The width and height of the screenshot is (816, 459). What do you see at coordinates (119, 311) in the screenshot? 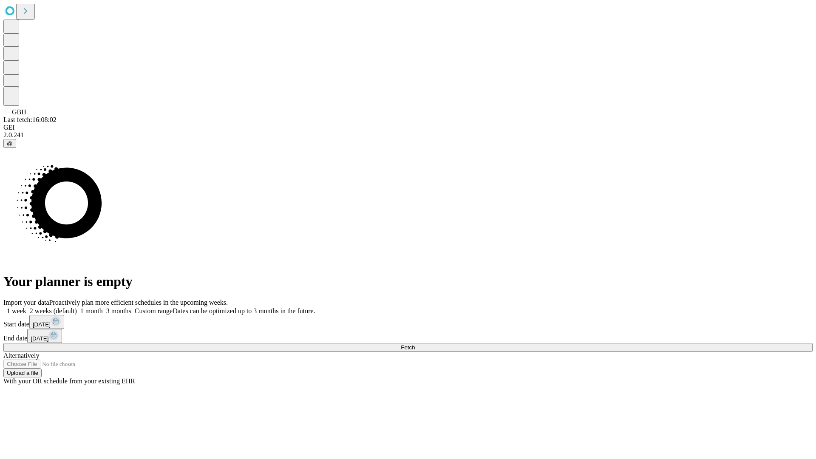
I see `span: 3 months` at bounding box center [119, 311].